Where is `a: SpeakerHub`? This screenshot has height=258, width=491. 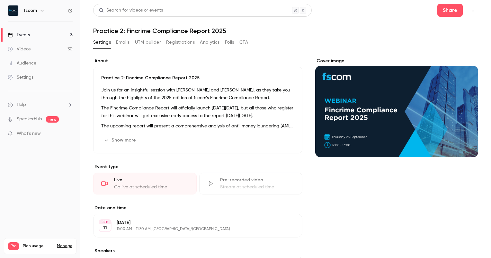 a: SpeakerHub is located at coordinates (29, 119).